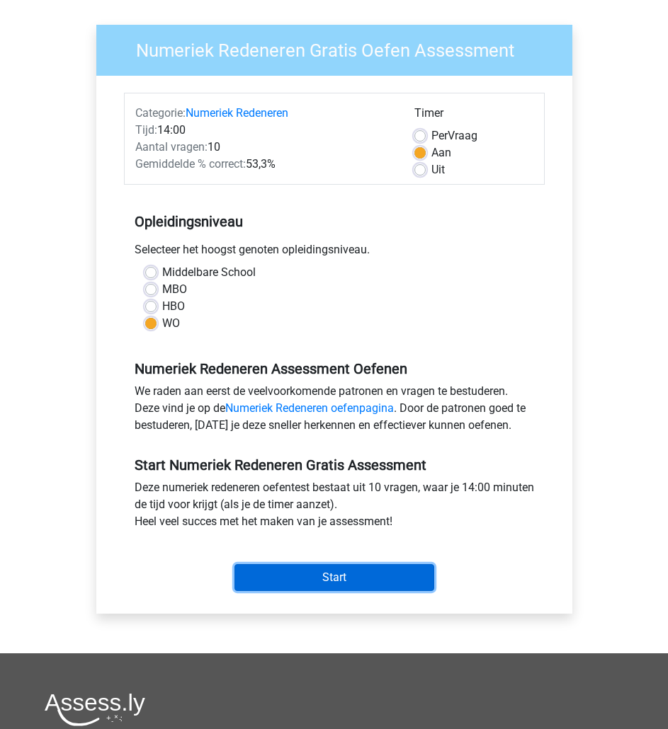 Image resolution: width=668 pixels, height=729 pixels. Describe the element at coordinates (174, 290) in the screenshot. I see `label: MBO` at that location.